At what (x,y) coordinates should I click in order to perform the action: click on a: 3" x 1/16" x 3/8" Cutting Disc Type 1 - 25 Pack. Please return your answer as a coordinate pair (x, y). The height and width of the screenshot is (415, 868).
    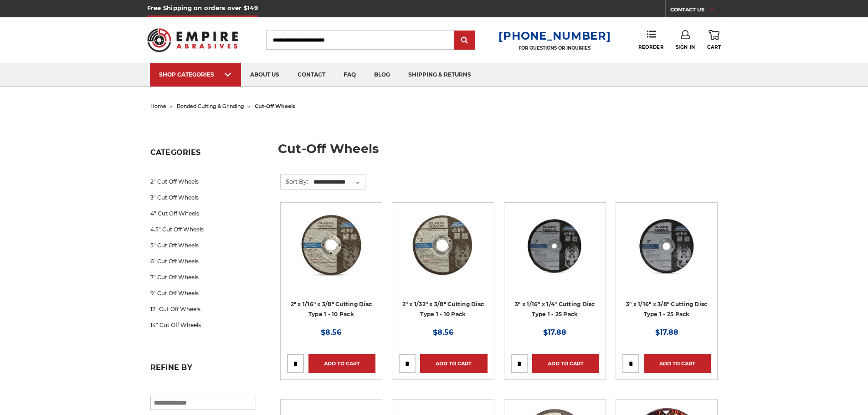
    Looking at the image, I should click on (667, 309).